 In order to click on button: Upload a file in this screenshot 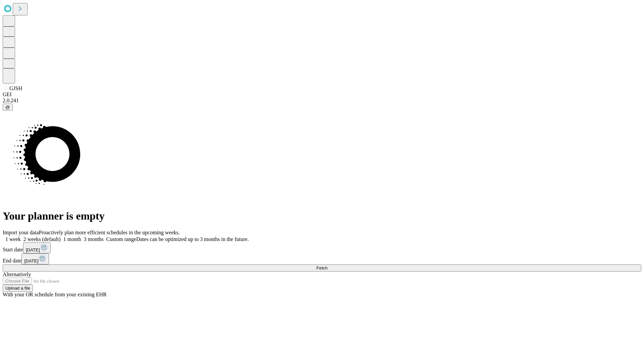, I will do `click(18, 288)`.